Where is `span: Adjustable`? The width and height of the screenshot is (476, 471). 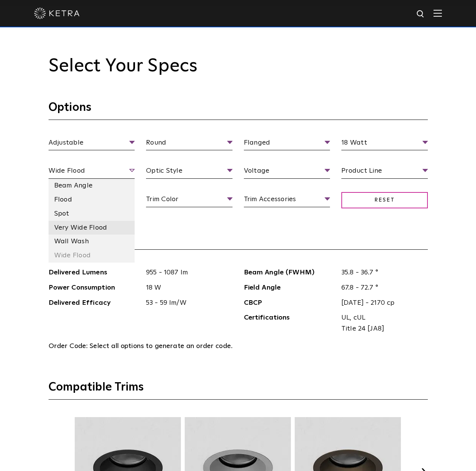
span: Adjustable is located at coordinates (92, 144).